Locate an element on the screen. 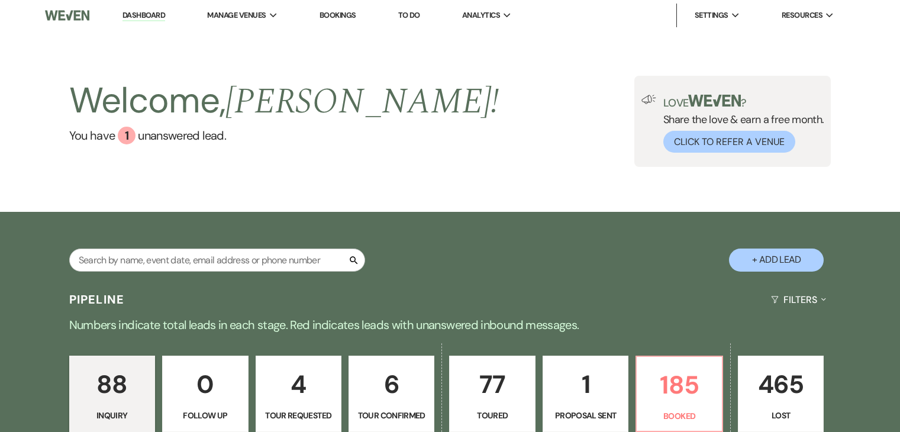 This screenshot has width=900, height=432. button: + Add Lead is located at coordinates (777, 260).